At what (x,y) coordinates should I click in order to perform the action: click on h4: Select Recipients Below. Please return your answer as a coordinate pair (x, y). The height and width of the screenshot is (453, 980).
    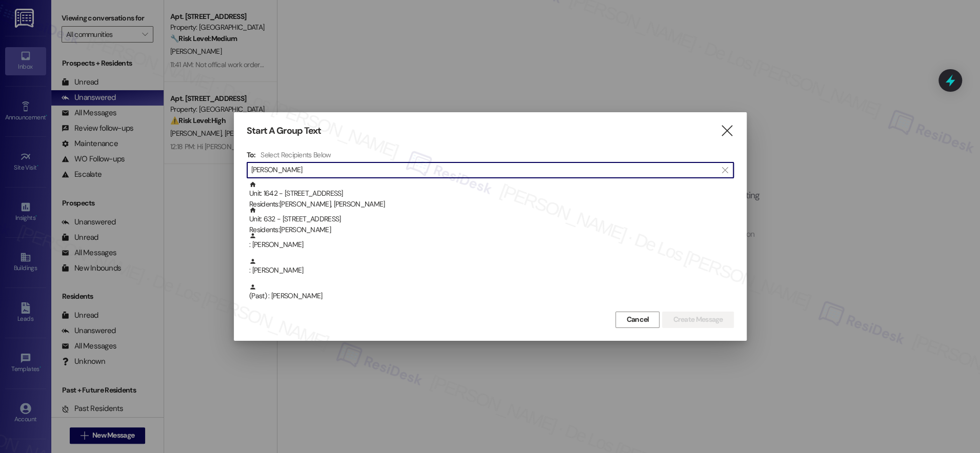
    Looking at the image, I should click on (296, 155).